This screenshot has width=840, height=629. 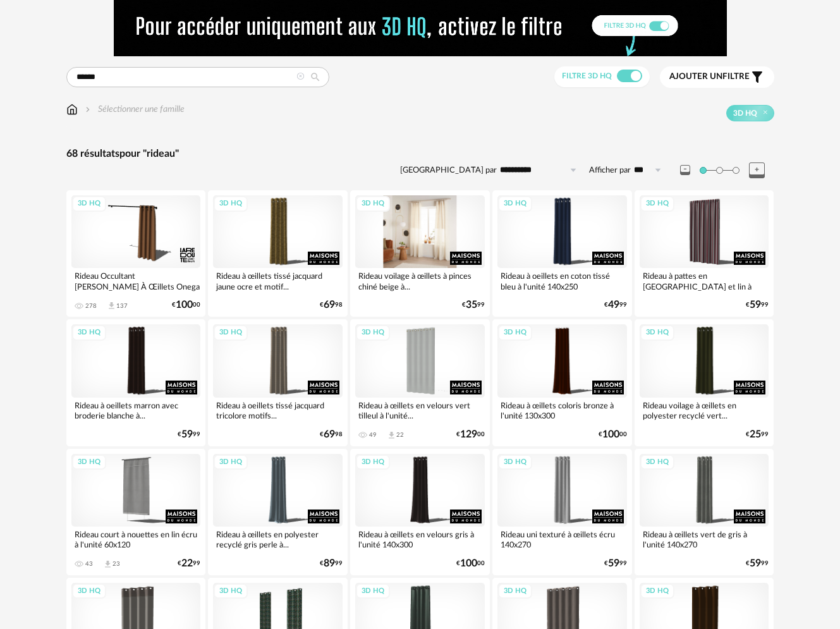 I want to click on a: 3D HQ Rideau voilage à œillets en polyester recyclé vert... €2599, so click(x=704, y=382).